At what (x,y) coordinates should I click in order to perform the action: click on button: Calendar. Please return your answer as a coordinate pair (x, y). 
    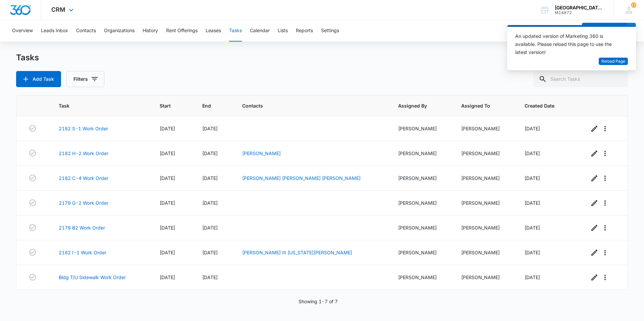
    Looking at the image, I should click on (259, 31).